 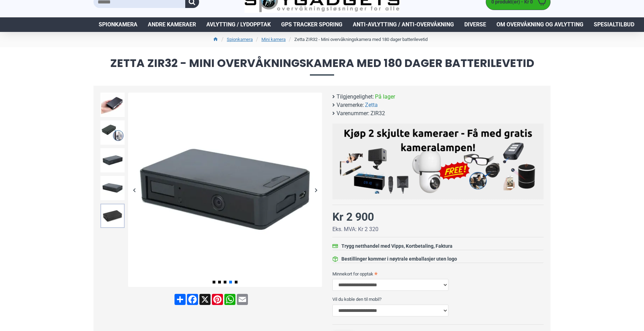 What do you see at coordinates (438, 299) in the screenshot?
I see `label: Vil du koble den til mobil?` at bounding box center [438, 299].